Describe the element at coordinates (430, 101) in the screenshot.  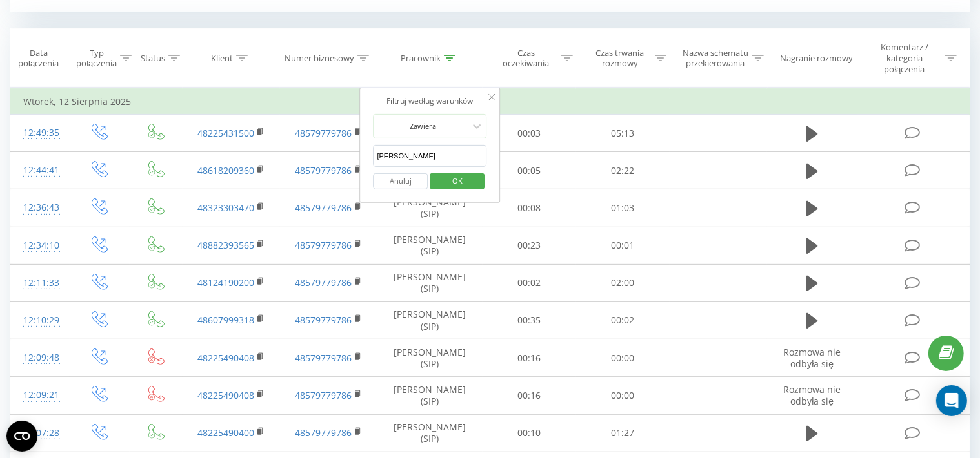
I see `div: Filtruj według warunków` at that location.